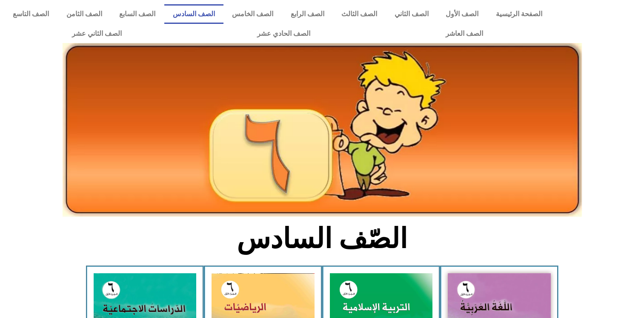 Image resolution: width=644 pixels, height=318 pixels. What do you see at coordinates (465, 33) in the screenshot?
I see `a: الصف العاشر` at bounding box center [465, 33].